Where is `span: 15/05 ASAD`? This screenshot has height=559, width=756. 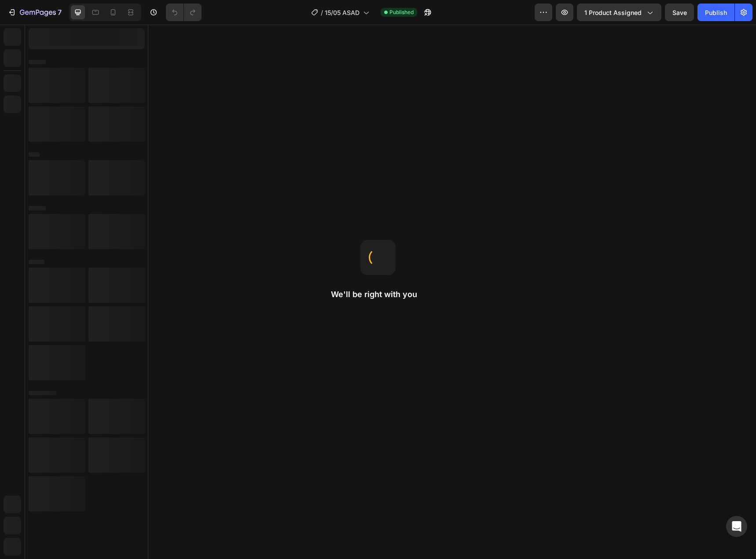
span: 15/05 ASAD is located at coordinates (342, 12).